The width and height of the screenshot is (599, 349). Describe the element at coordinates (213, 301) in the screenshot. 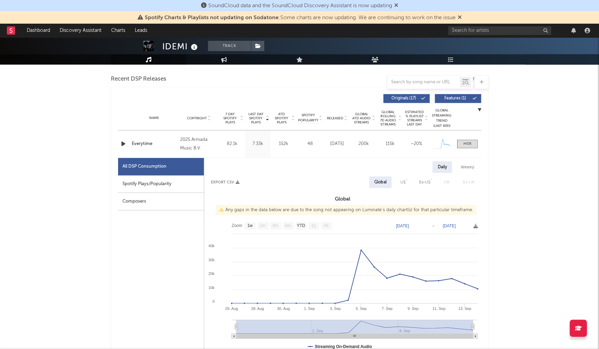

I see `text: 0` at that location.